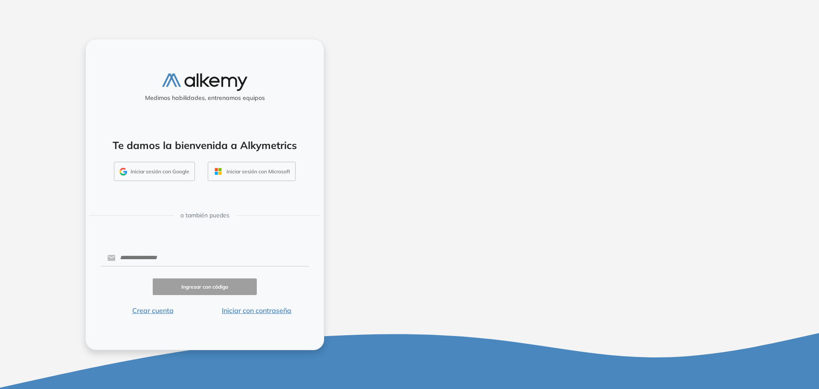  I want to click on img: OUTLOOK_ICON, so click(218, 171).